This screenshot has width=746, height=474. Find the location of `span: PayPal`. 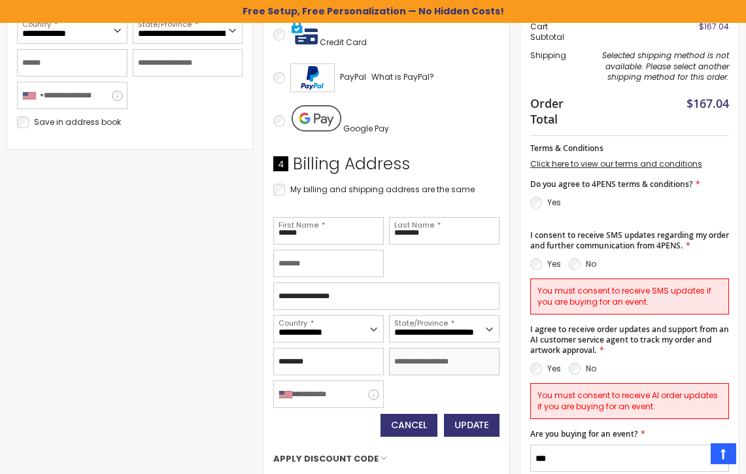

span: PayPal is located at coordinates (353, 76).